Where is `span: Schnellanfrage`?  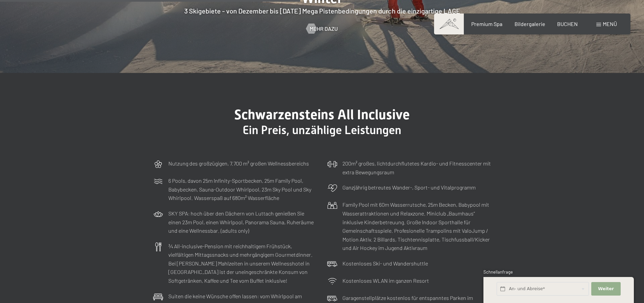 span: Schnellanfrage is located at coordinates (498, 272).